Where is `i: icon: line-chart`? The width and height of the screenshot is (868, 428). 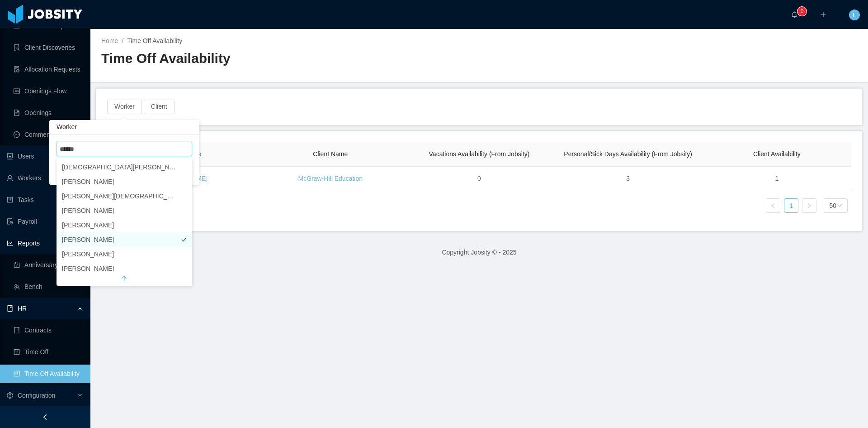 i: icon: line-chart is located at coordinates (10, 243).